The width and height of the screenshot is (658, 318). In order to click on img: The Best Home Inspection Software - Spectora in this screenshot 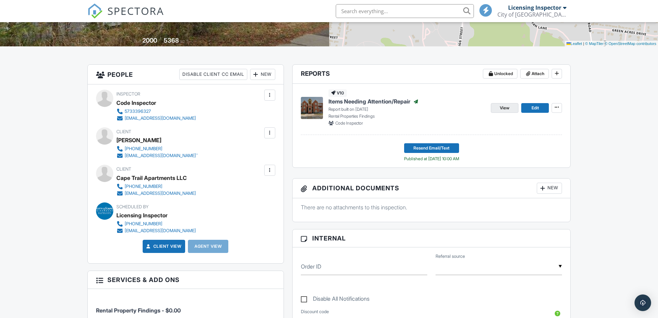, I will do `click(95, 11)`.